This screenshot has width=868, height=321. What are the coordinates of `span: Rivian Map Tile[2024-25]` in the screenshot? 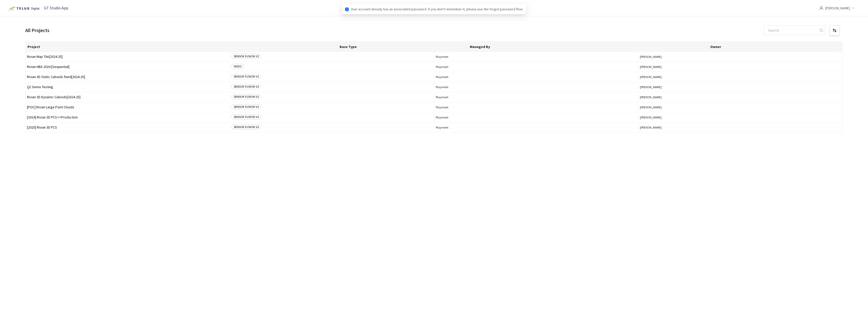 It's located at (127, 57).